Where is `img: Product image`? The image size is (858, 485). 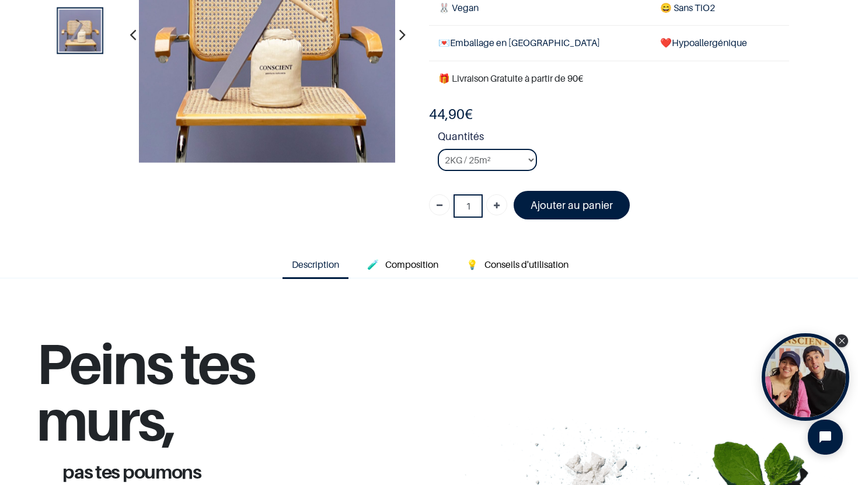 img: Product image is located at coordinates (81, 31).